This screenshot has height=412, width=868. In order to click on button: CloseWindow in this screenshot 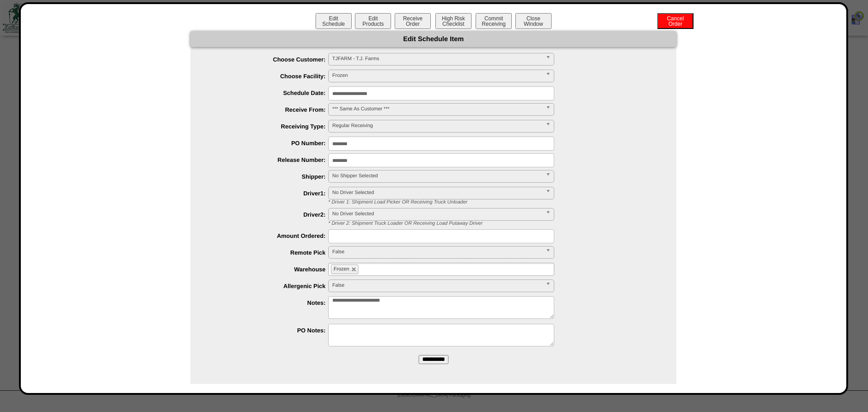, I will do `click(533, 21)`.